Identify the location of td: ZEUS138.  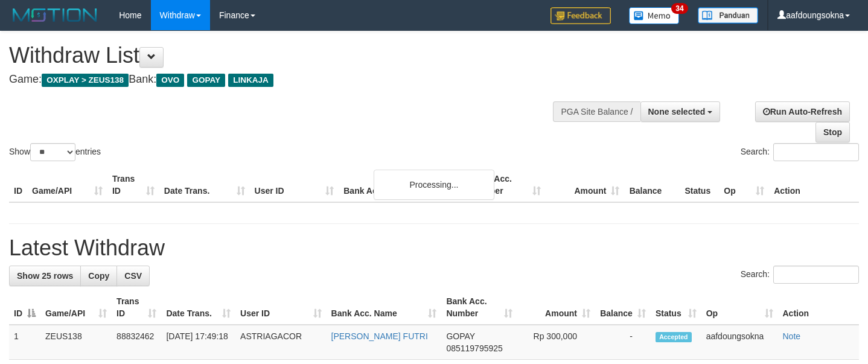
(76, 342).